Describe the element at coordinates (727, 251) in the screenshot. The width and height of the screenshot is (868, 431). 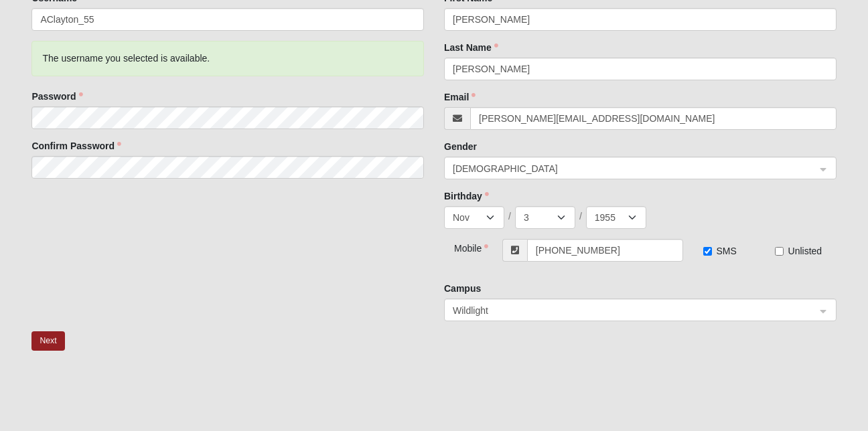
I see `span: SMS` at that location.